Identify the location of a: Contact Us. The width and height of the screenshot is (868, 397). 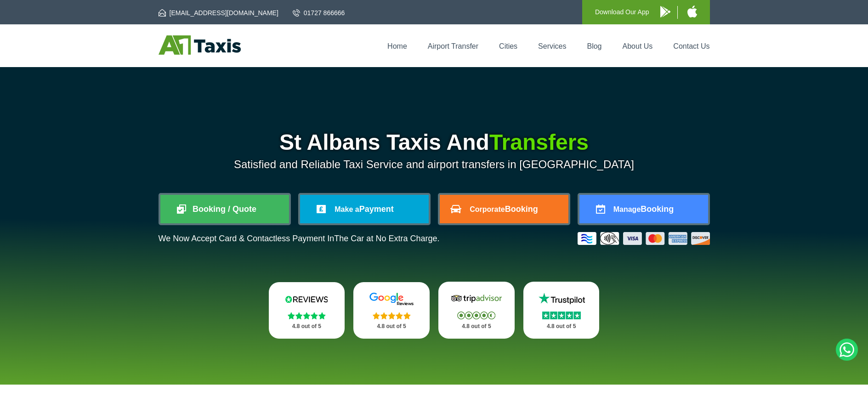
(691, 46).